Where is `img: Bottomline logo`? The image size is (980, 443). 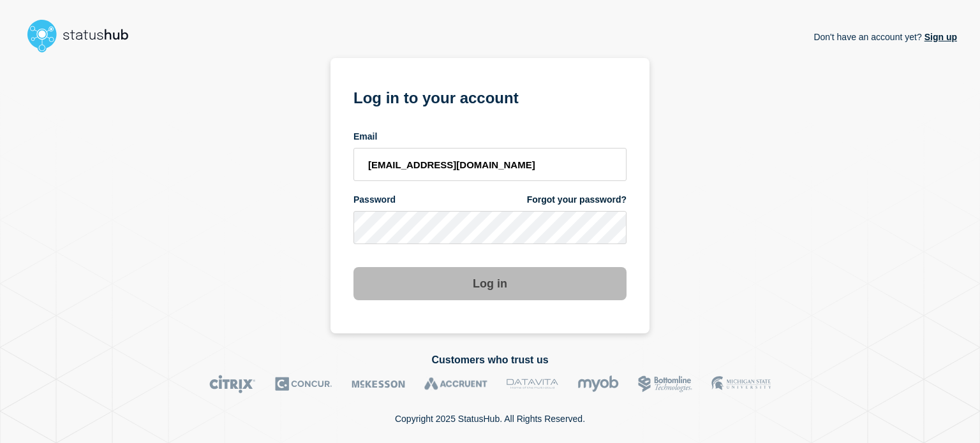 img: Bottomline logo is located at coordinates (664, 384).